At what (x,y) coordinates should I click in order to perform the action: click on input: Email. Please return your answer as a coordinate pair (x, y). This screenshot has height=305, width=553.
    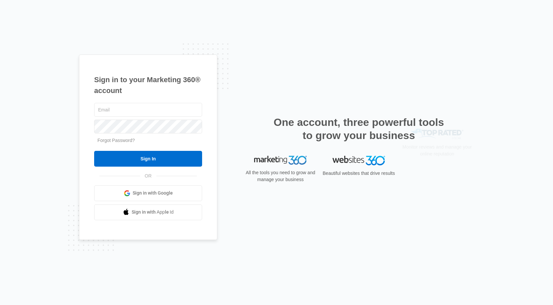
    Looking at the image, I should click on (148, 110).